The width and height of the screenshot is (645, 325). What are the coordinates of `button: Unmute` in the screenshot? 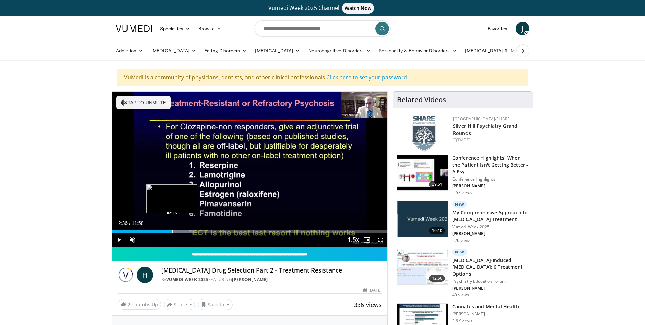 It's located at (133, 240).